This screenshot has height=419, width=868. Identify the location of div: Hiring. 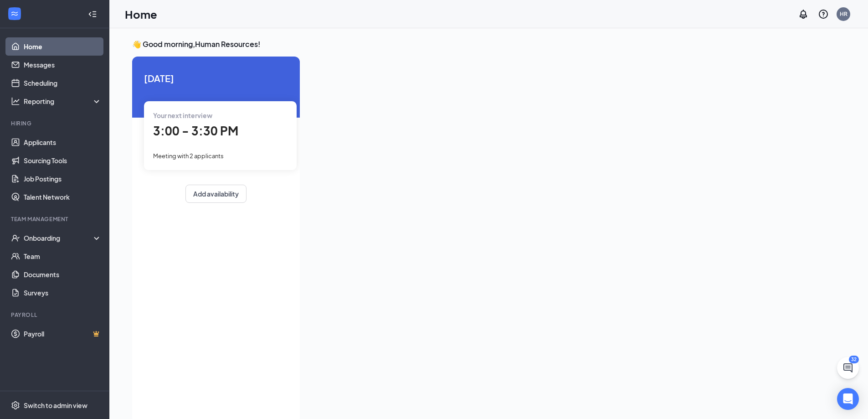
(55, 123).